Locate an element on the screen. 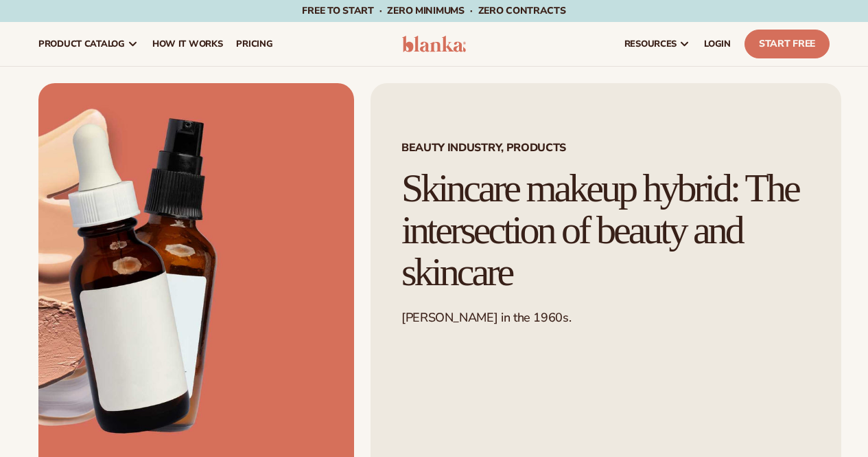  a: LOGIN is located at coordinates (717, 44).